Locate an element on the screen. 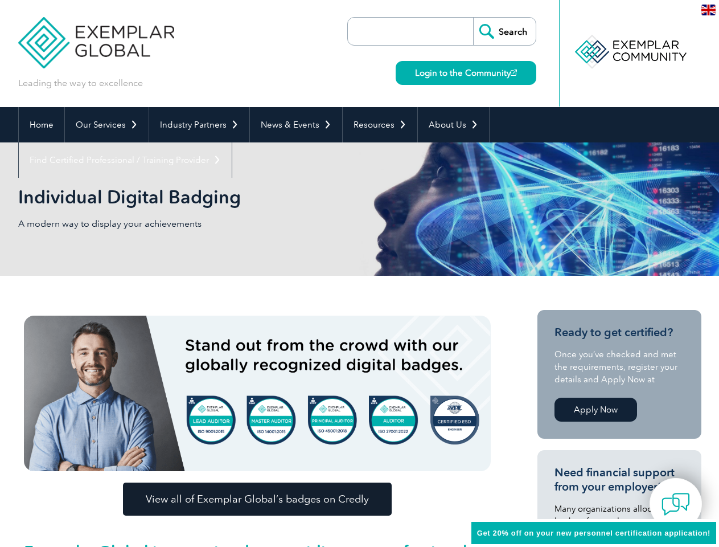  a: Industry Partners is located at coordinates (199, 125).